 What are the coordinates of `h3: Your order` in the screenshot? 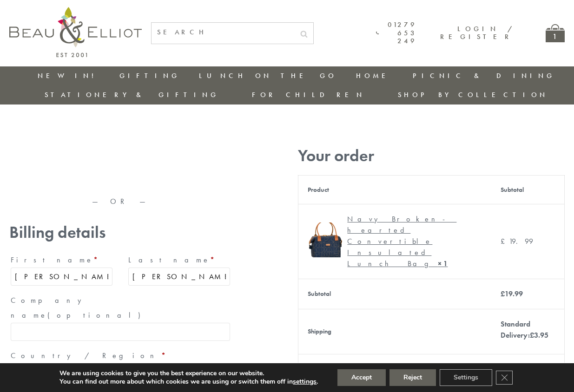 It's located at (431, 156).